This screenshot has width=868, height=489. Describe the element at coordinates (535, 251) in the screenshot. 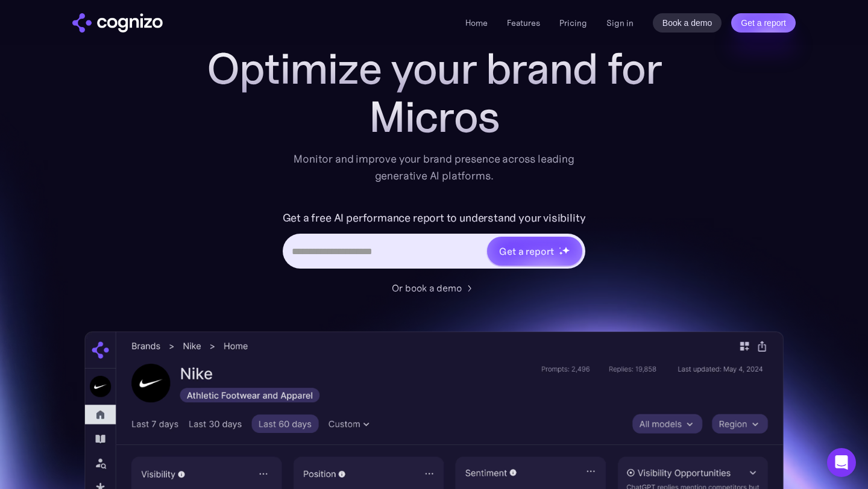

I see `a: Get a reportstarstarstar` at that location.